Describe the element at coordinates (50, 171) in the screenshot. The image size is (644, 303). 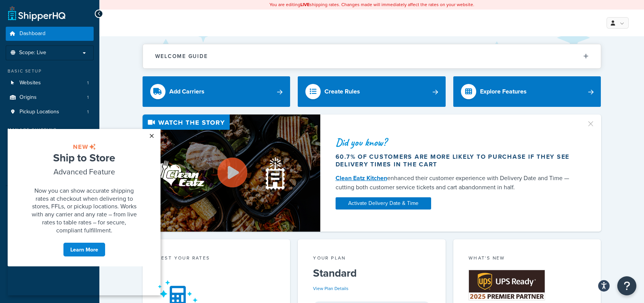
I see `a: Advanced Features2` at that location.